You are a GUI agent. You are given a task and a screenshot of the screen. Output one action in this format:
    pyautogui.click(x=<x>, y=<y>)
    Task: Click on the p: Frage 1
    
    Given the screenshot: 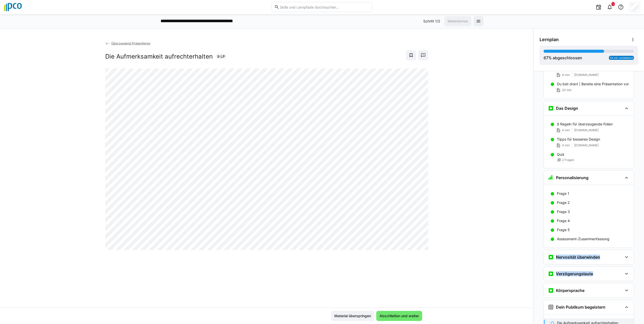 What is the action you would take?
    pyautogui.click(x=563, y=194)
    